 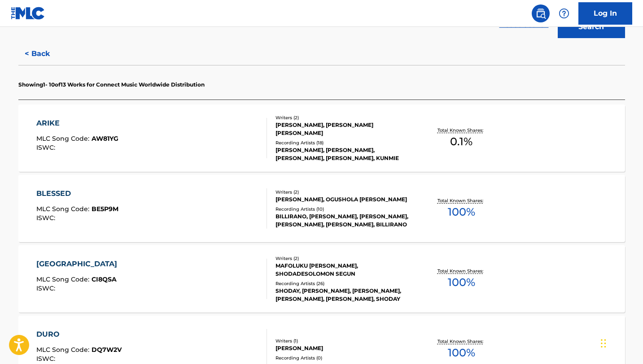 What do you see at coordinates (28, 13) in the screenshot?
I see `img: MLC Logo` at bounding box center [28, 13].